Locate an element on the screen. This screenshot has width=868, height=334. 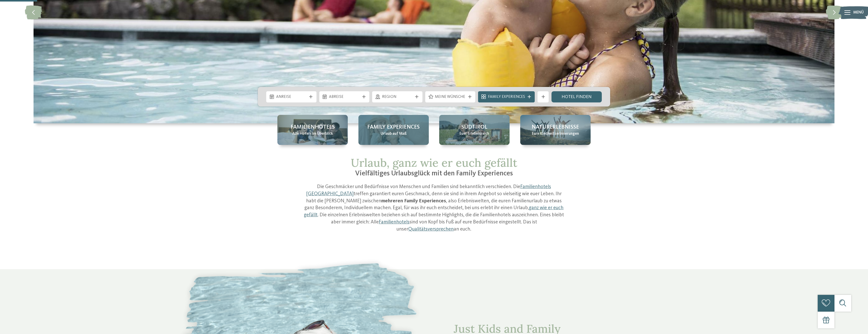
a: Welche Family Experiences wählt ihr? Family Experiences Urlaub auf Maß is located at coordinates (393, 130).